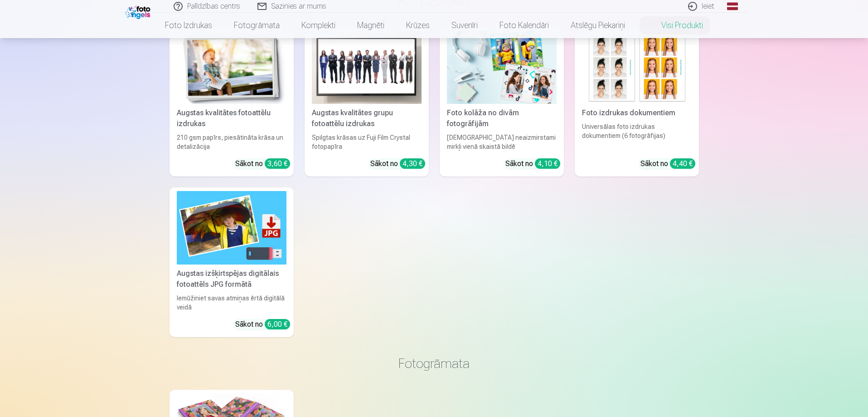  What do you see at coordinates (232, 101) in the screenshot?
I see `a: Augstas kvalitātes fotoattēlu izdrukasAugstas kvalitātes fotoattēlu izdrukas210 gsm papīrs, piesā...` at bounding box center [232, 101].